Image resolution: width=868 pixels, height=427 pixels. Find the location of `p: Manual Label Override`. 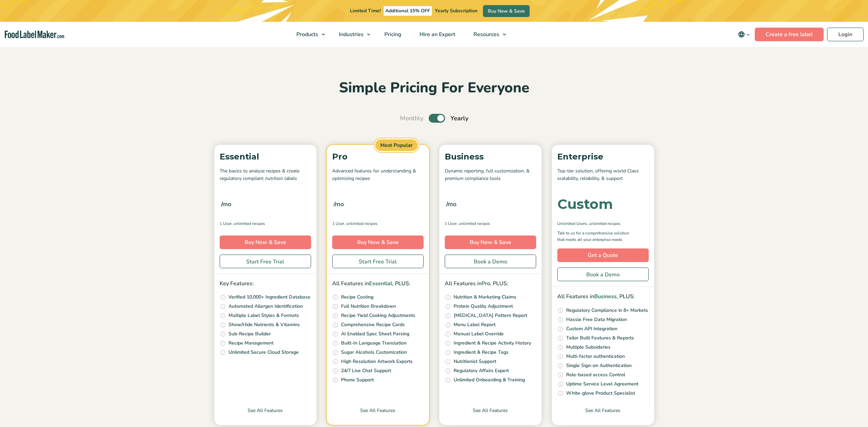

p: Manual Label Override is located at coordinates (479, 334).